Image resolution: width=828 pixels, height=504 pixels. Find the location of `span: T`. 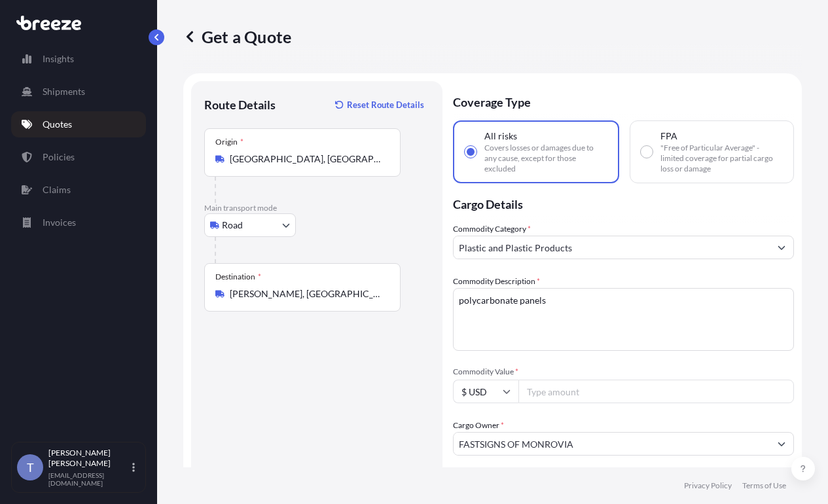

span: T is located at coordinates (30, 468).